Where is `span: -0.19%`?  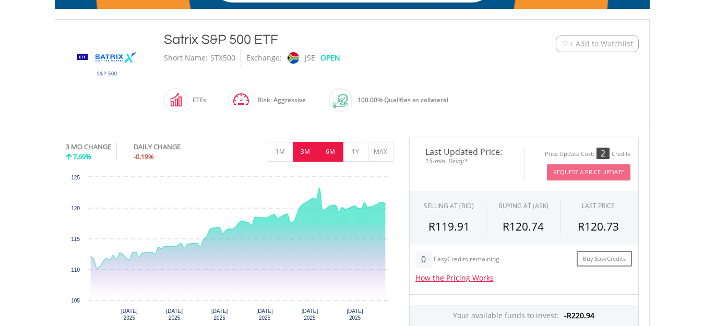
span: -0.19% is located at coordinates (143, 156).